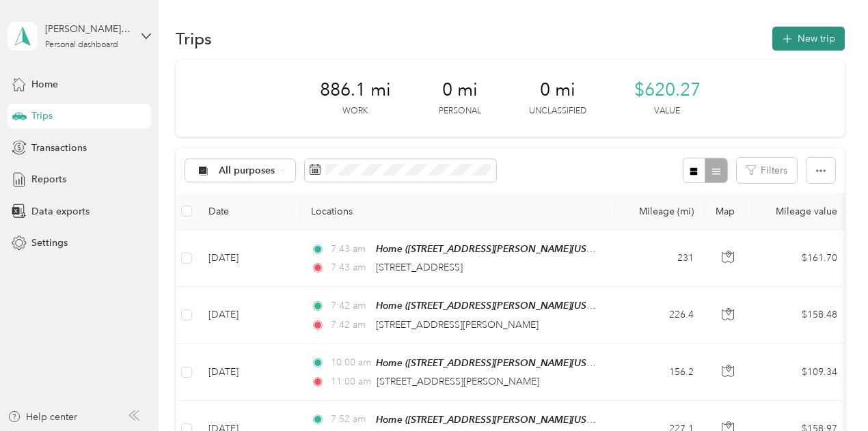 This screenshot has width=868, height=431. I want to click on td: $109.34, so click(800, 372).